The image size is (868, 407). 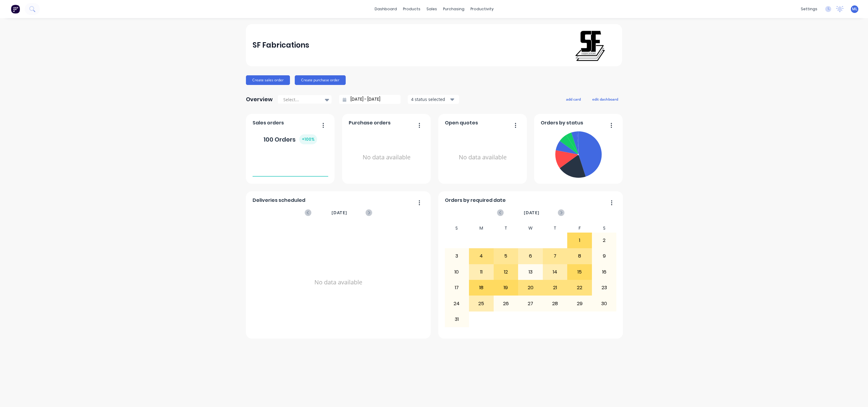 What do you see at coordinates (457, 256) in the screenshot?
I see `div: 3` at bounding box center [457, 256].